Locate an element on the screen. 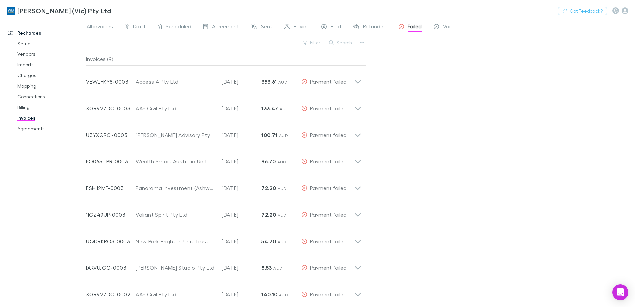 The image size is (635, 307). span: Scheduled is located at coordinates (178, 27).